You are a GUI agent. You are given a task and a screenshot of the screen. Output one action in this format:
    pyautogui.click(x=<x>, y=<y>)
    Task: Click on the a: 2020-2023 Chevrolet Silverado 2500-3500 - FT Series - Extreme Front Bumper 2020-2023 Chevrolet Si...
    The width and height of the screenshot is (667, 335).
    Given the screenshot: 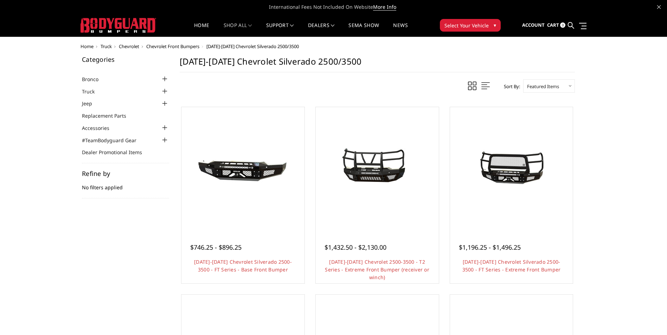 What is the action you would take?
    pyautogui.click(x=511, y=169)
    